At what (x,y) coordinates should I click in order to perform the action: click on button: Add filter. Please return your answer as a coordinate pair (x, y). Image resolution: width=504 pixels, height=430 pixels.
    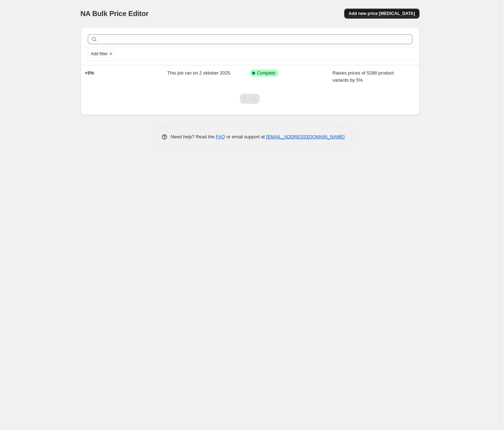
    Looking at the image, I should click on (102, 54).